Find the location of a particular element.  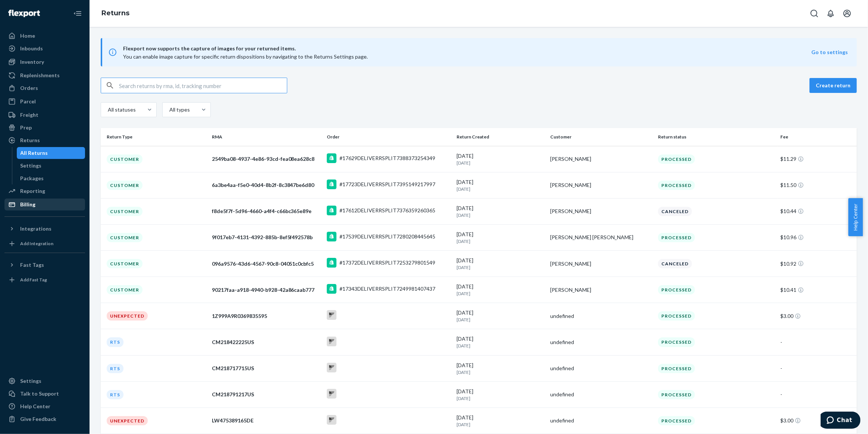

img: Flexport logo is located at coordinates (24, 14).